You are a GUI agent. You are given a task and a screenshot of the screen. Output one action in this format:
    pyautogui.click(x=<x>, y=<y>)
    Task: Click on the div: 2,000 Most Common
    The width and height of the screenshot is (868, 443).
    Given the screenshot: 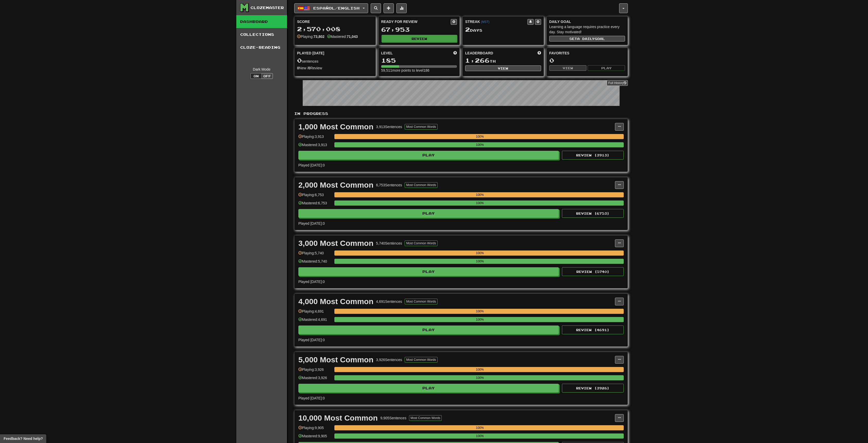 What is the action you would take?
    pyautogui.click(x=336, y=185)
    